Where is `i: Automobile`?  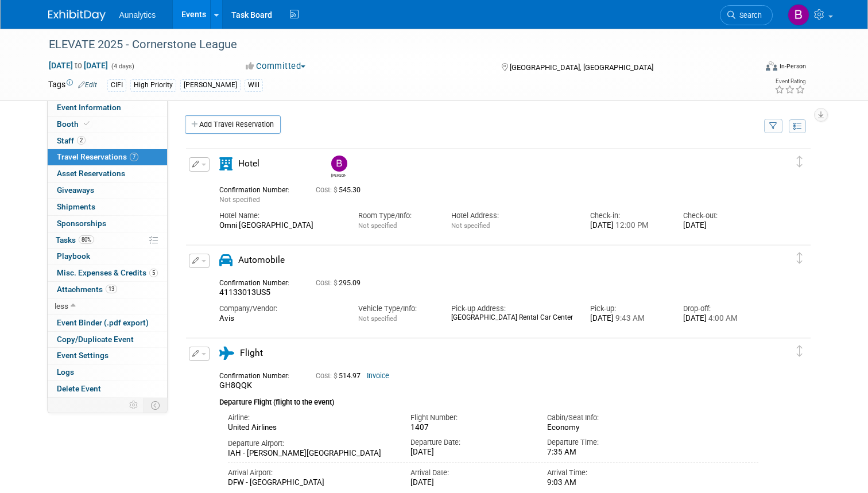
i: Automobile is located at coordinates (225, 260).